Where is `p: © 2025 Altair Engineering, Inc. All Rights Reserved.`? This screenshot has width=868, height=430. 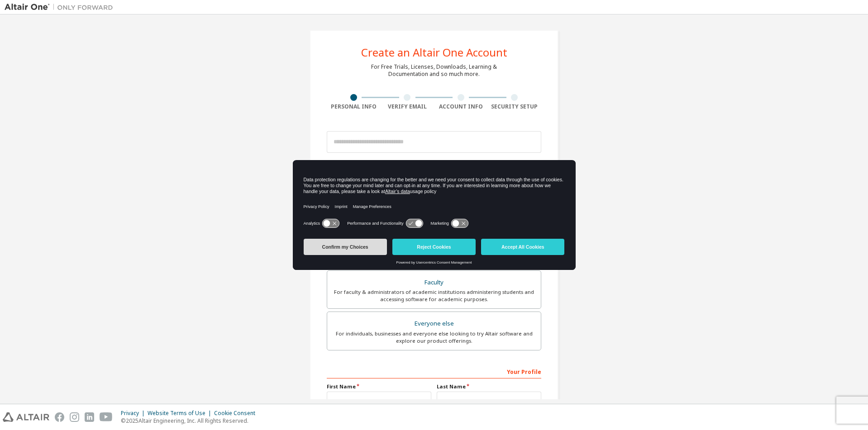 p: © 2025 Altair Engineering, Inc. All Rights Reserved. is located at coordinates (191, 420).